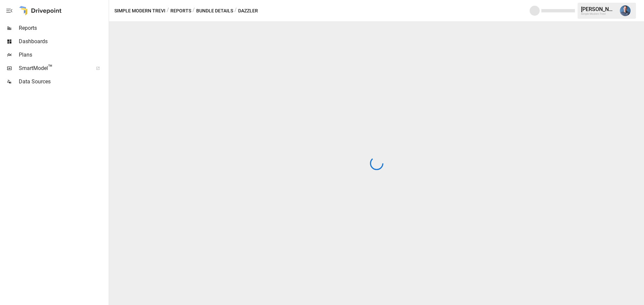  I want to click on img: Mike Beckham, so click(625, 11).